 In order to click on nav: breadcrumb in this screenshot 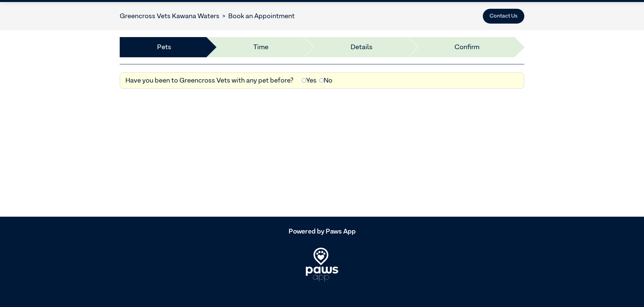, I will do `click(207, 16)`.